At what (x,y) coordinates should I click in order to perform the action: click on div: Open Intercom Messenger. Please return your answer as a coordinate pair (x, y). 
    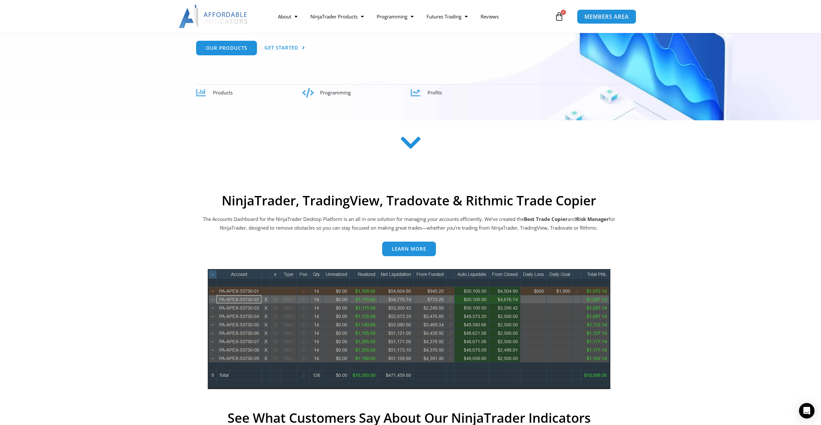
    Looking at the image, I should click on (807, 411).